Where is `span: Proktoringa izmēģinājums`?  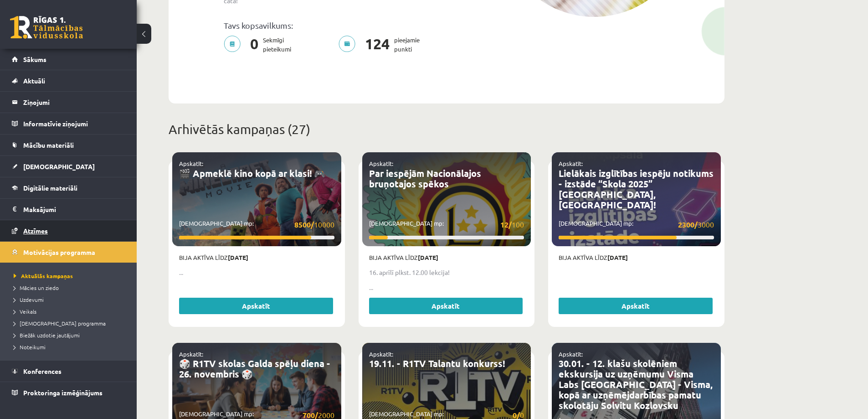
span: Proktoringa izmēģinājums is located at coordinates (63, 393).